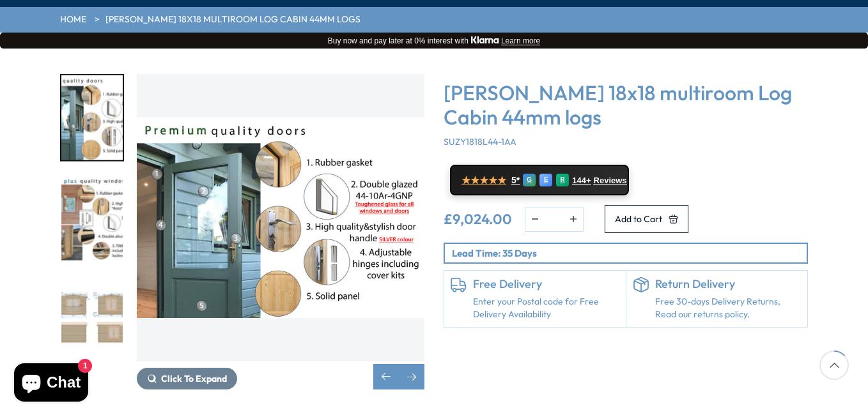 This screenshot has width=868, height=415. I want to click on span: SUZY1818L44-1AA, so click(480, 142).